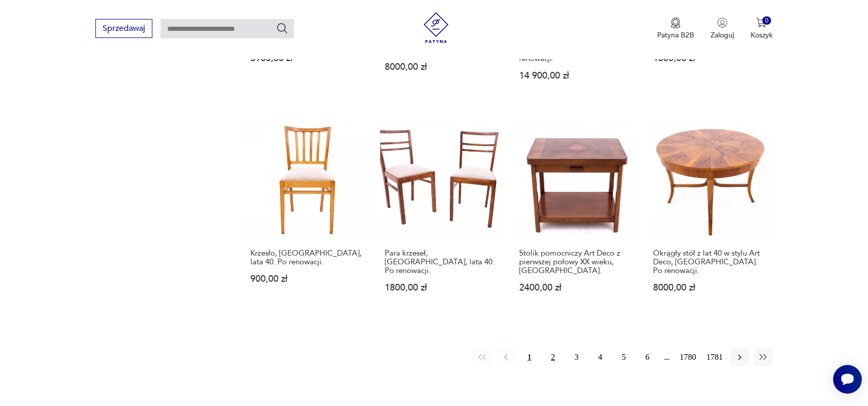  Describe the element at coordinates (688, 358) in the screenshot. I see `button: 1780` at that location.